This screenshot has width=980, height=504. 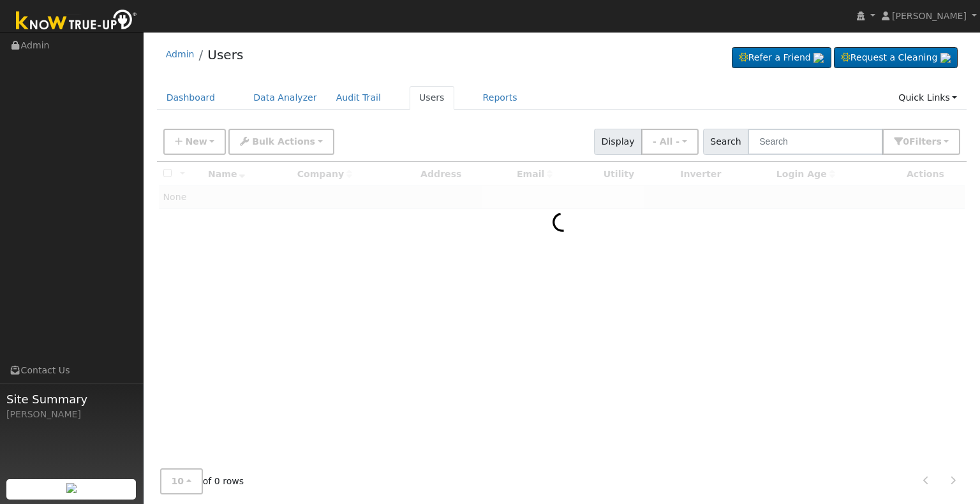 What do you see at coordinates (896, 58) in the screenshot?
I see `a: Request a Cleaning` at bounding box center [896, 58].